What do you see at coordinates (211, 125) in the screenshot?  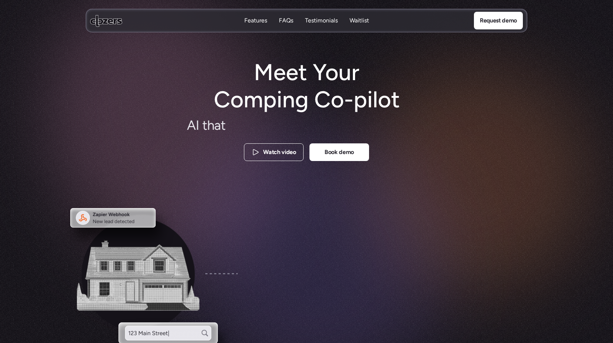 I see `span: h` at bounding box center [211, 125].